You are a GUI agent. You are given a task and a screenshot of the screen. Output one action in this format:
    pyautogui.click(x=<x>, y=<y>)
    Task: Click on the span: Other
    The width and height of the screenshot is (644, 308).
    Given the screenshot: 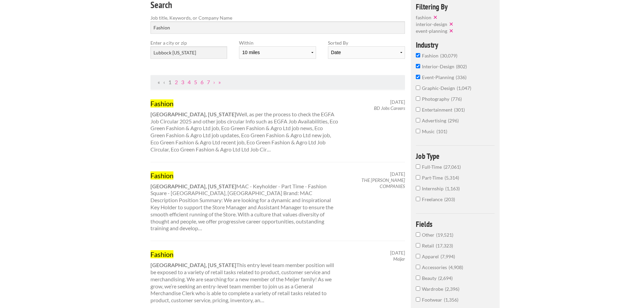 What is the action you would take?
    pyautogui.click(x=429, y=235)
    